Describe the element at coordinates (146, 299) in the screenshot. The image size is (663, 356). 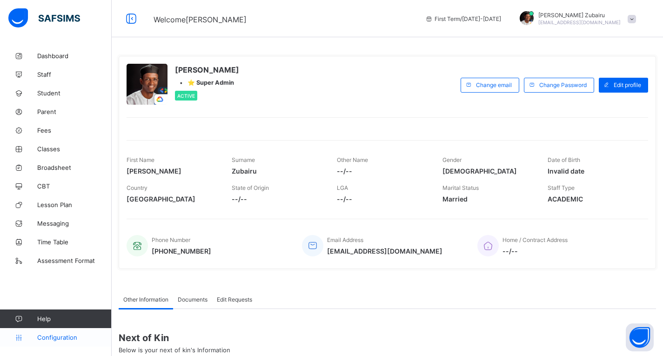
I see `span: Other Information` at that location.